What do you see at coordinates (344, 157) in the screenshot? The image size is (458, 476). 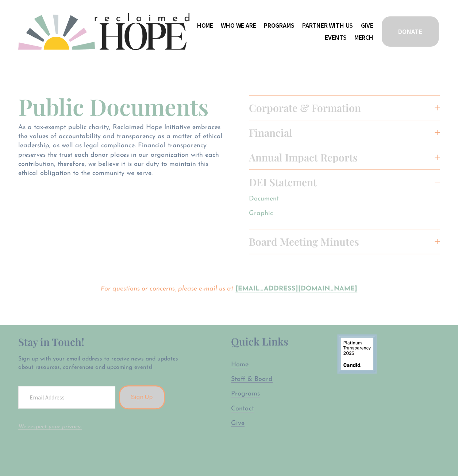 I see `button: Annual Impact Reports` at bounding box center [344, 157].